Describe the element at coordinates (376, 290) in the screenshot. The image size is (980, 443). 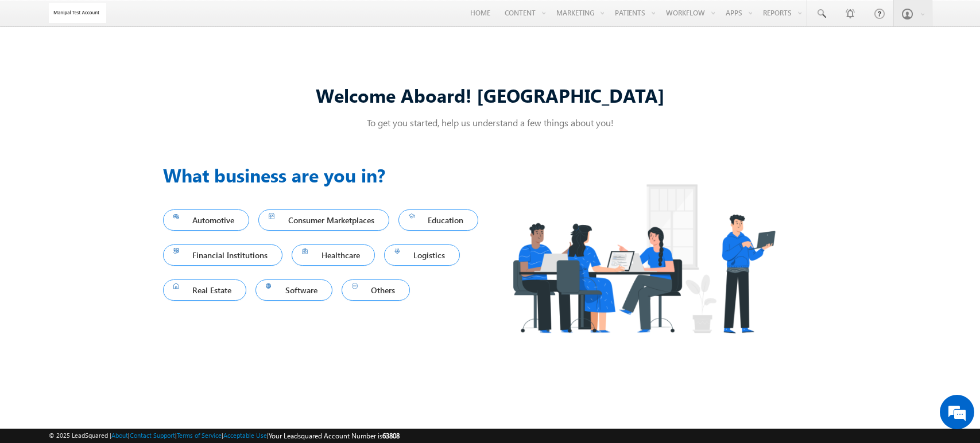
I see `span: Others` at that location.